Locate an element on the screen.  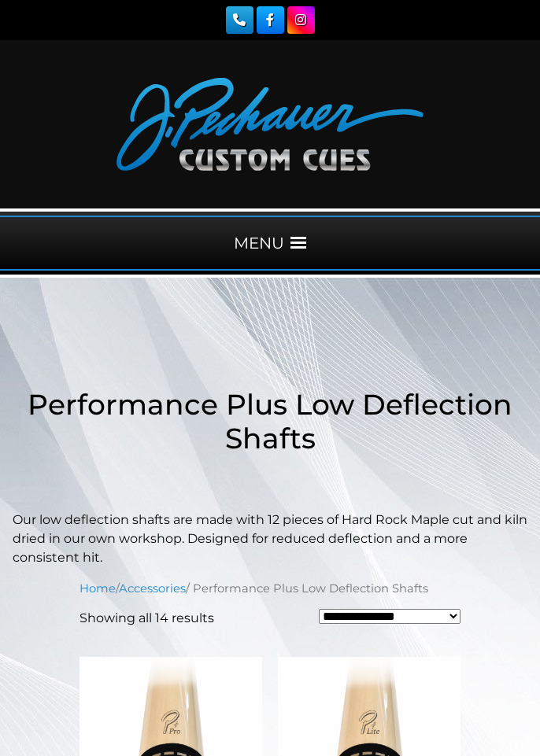
a: Home is located at coordinates (98, 589).